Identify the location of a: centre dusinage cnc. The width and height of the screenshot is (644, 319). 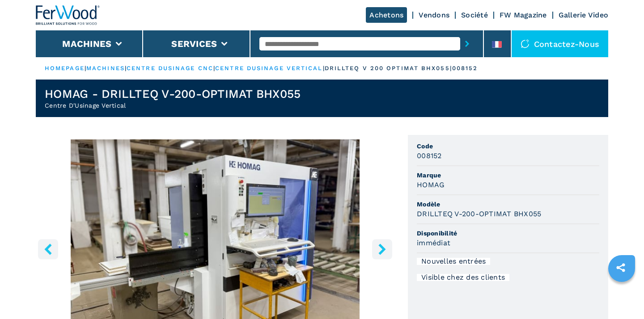
(170, 68).